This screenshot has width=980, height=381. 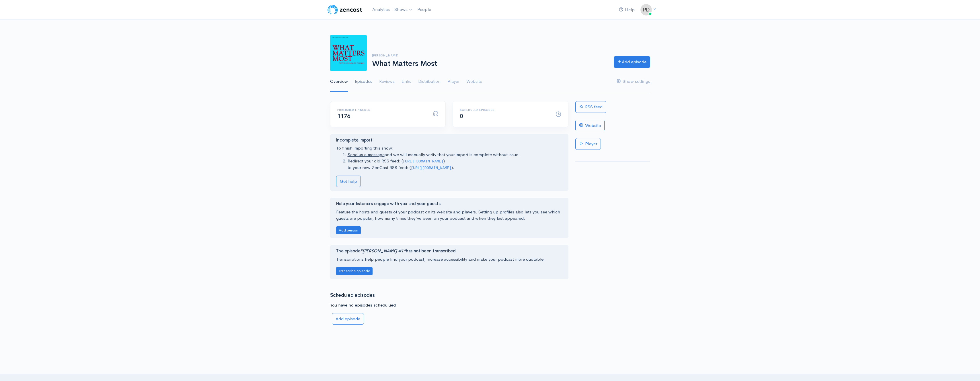 What do you see at coordinates (339, 82) in the screenshot?
I see `a: Overview` at bounding box center [339, 82].